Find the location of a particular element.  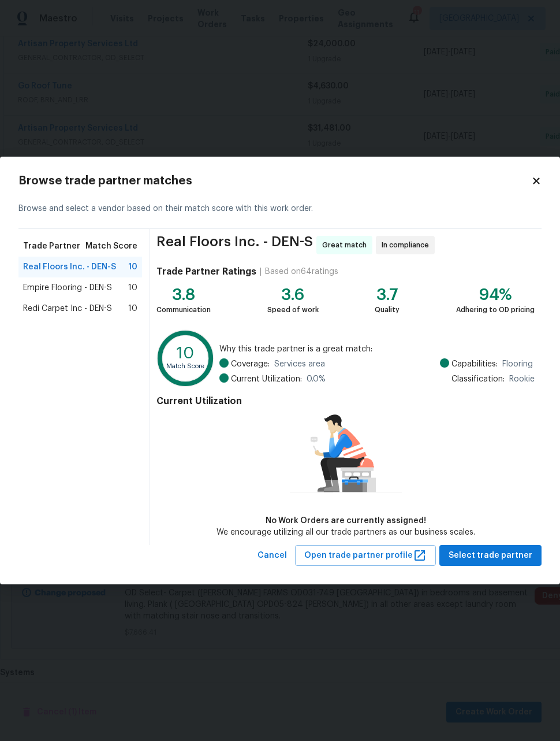

span: 0.0 % is located at coordinates (316, 379).